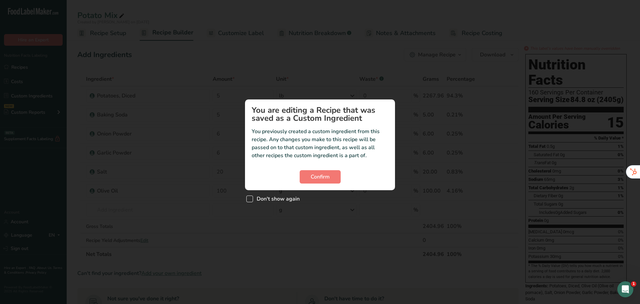 The height and width of the screenshot is (304, 640). What do you see at coordinates (320, 114) in the screenshot?
I see `h1: You are editing a Recipe that was saved as a Custom Ingredient` at bounding box center [320, 114].